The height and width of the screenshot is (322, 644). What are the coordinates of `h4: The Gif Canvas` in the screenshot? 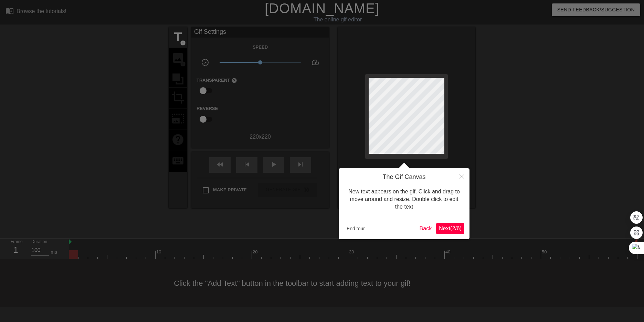 It's located at (404, 177).